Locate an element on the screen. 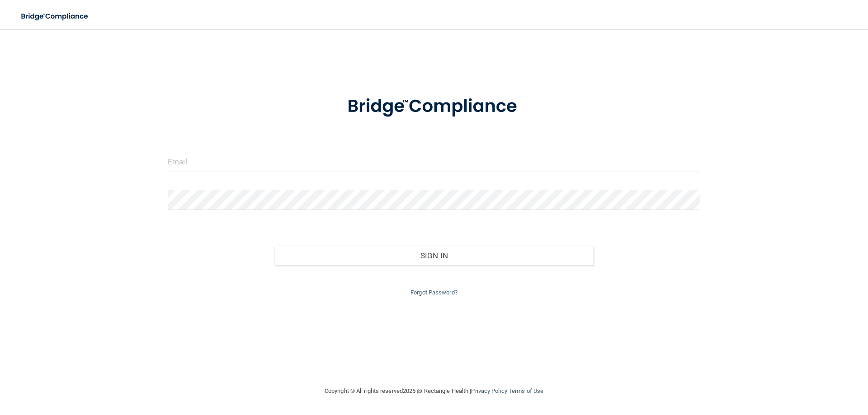  a: Forgot Password? is located at coordinates (434, 292).